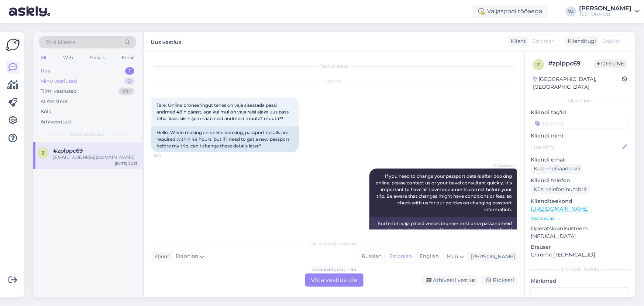  What do you see at coordinates (612, 41) in the screenshot?
I see `span: English` at bounding box center [612, 41].